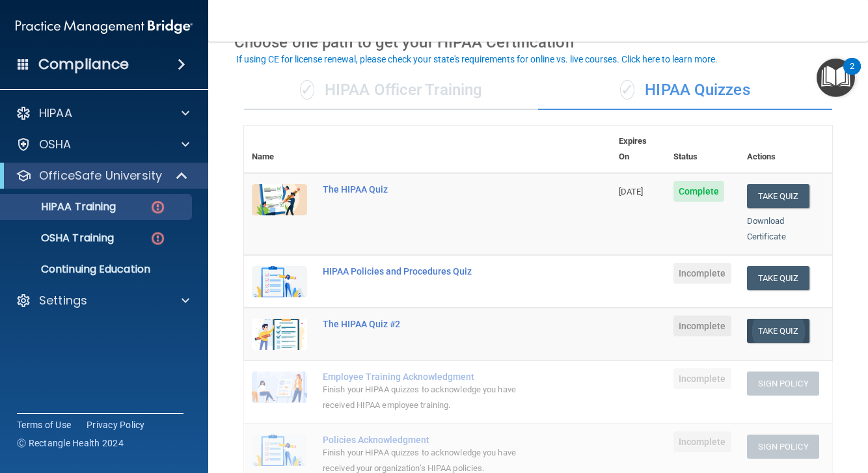  I want to click on th: Name, so click(279, 149).